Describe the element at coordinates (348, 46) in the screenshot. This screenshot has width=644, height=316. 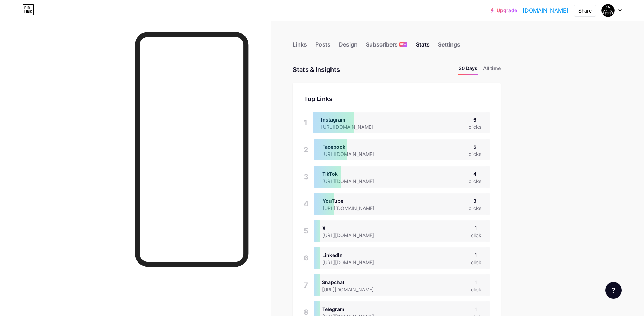
I see `div: Design` at that location.